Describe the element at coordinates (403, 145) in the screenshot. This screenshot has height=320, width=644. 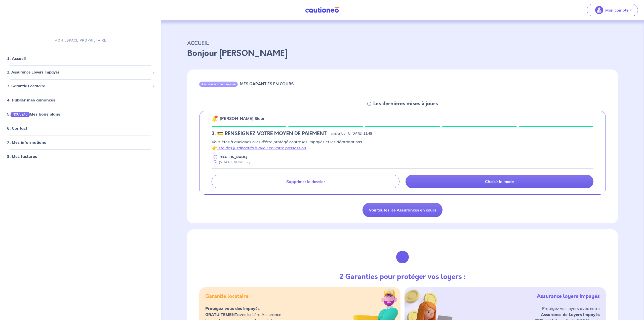
I see `p: Vous êtes à quelques clics d'être protégé contre les impayés et les dégradations 👉` at that location.